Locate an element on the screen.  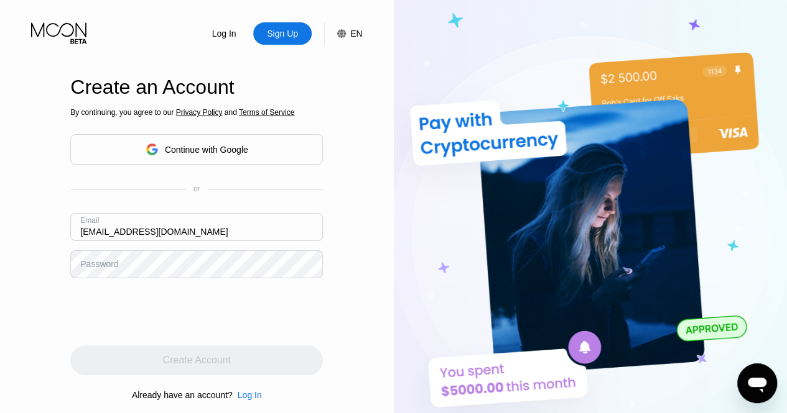
span: and is located at coordinates (230, 113).